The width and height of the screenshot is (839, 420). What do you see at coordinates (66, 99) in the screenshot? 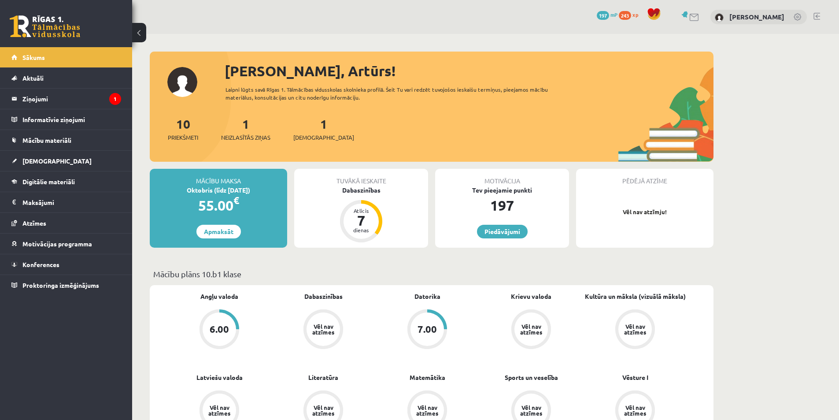
I see `a: Ziņojumi1` at bounding box center [66, 99].